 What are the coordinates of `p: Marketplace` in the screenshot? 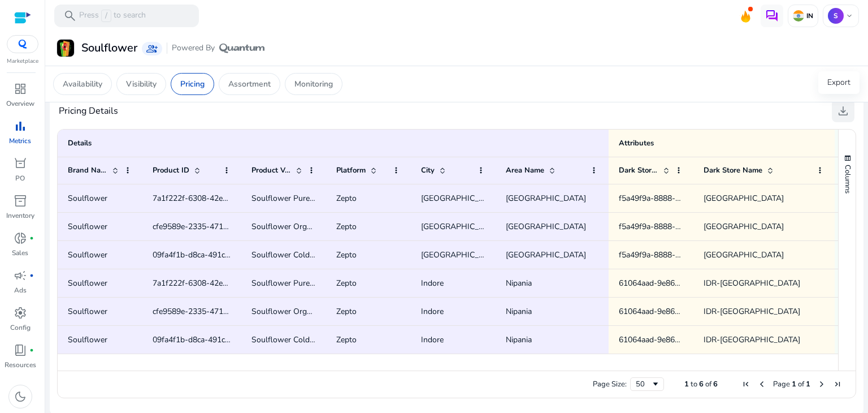 It's located at (23, 61).